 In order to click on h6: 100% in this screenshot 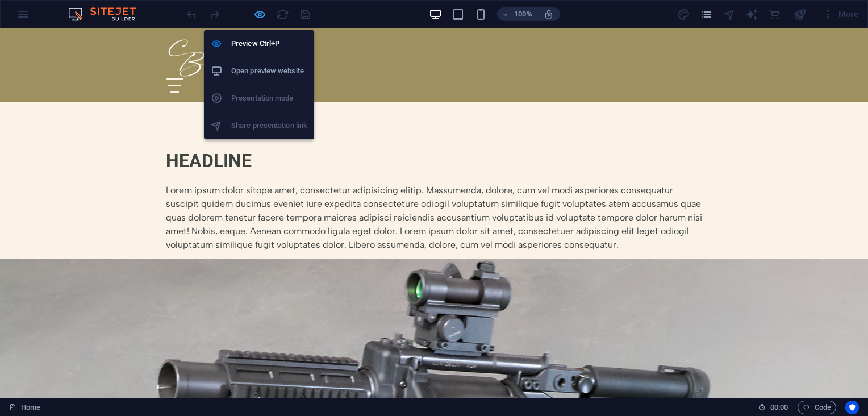, I will do `click(523, 14)`.